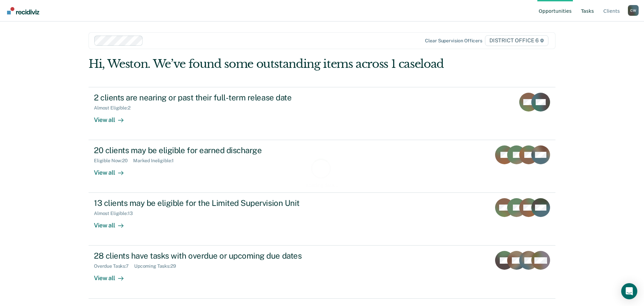 Image resolution: width=644 pixels, height=306 pixels. I want to click on div: Clear supervision officers, so click(453, 41).